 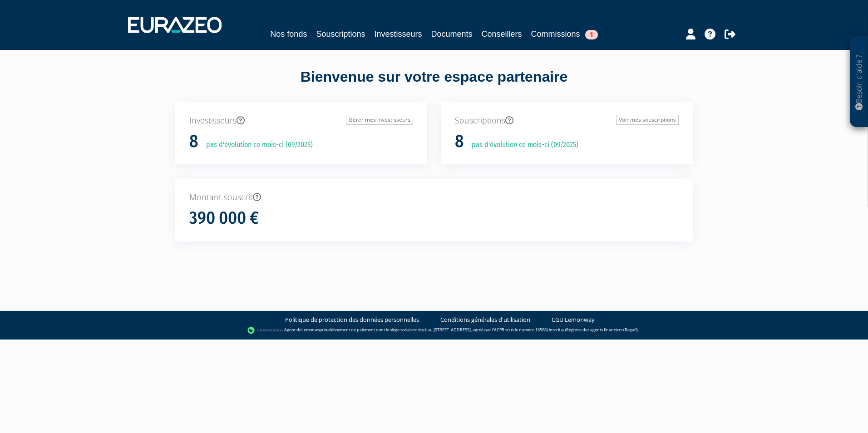 What do you see at coordinates (566, 120) in the screenshot?
I see `p: Souscriptions` at bounding box center [566, 120].